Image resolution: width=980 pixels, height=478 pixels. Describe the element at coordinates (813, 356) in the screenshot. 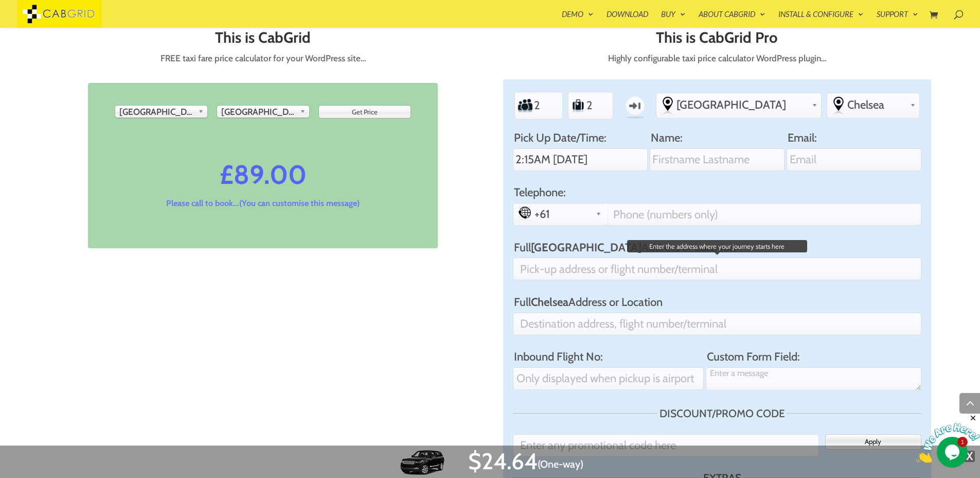

I see `label: Custom Form Field:` at that location.